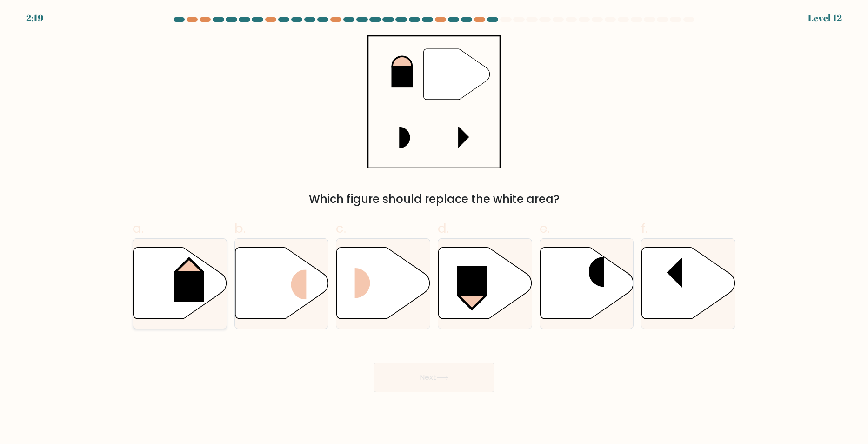  I want to click on div: Level 12, so click(824, 18).